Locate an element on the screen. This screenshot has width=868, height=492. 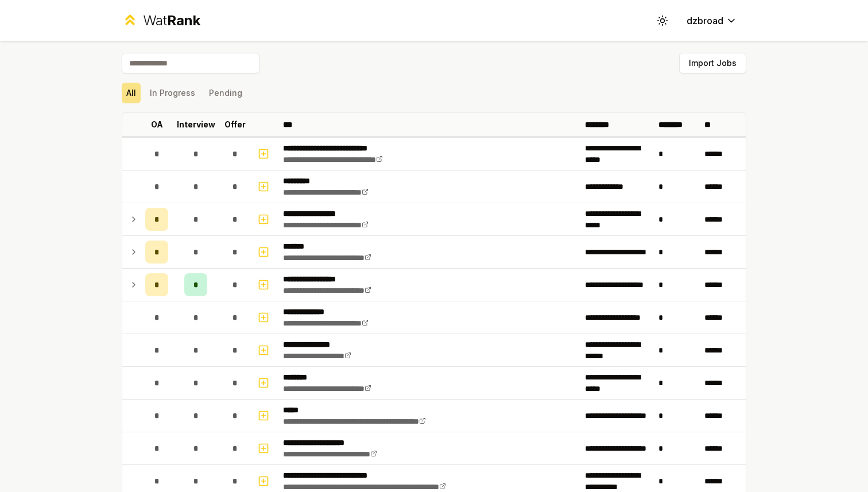
button: All is located at coordinates (131, 93).